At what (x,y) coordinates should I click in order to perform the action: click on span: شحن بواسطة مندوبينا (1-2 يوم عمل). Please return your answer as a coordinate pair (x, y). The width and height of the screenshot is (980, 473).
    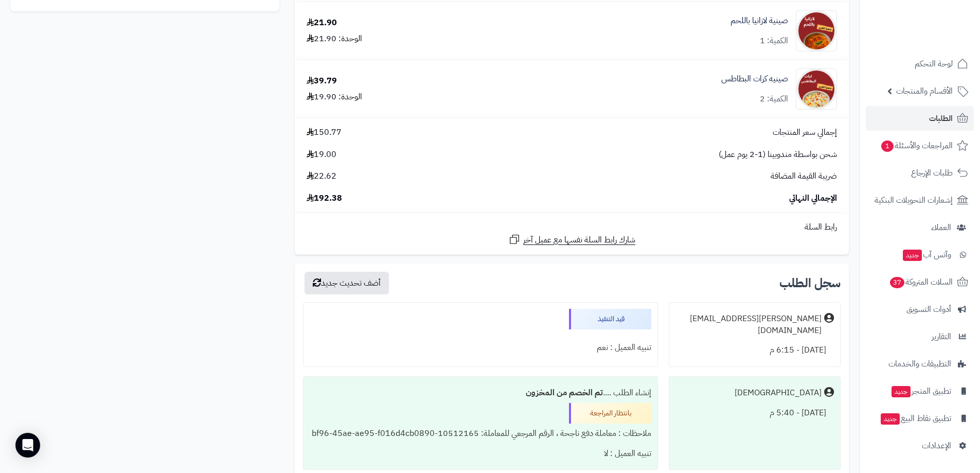
    Looking at the image, I should click on (778, 154).